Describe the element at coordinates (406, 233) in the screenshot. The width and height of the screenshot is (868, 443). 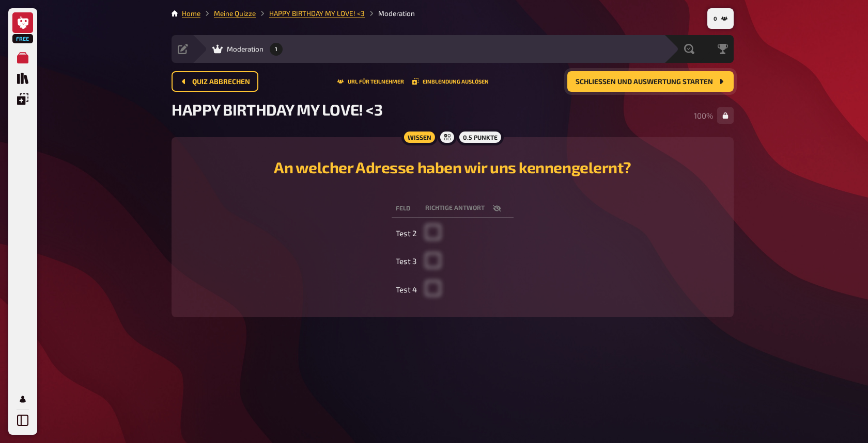
I see `td: Test 2` at that location.